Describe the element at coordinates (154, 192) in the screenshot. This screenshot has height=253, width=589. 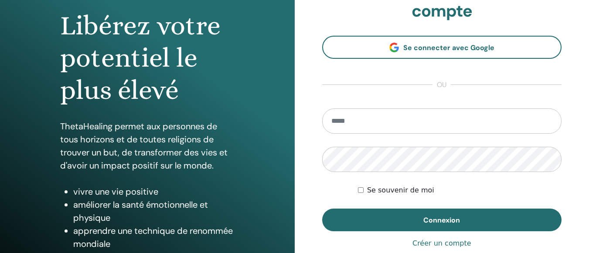
I see `li: vivre une vie positive` at that location.